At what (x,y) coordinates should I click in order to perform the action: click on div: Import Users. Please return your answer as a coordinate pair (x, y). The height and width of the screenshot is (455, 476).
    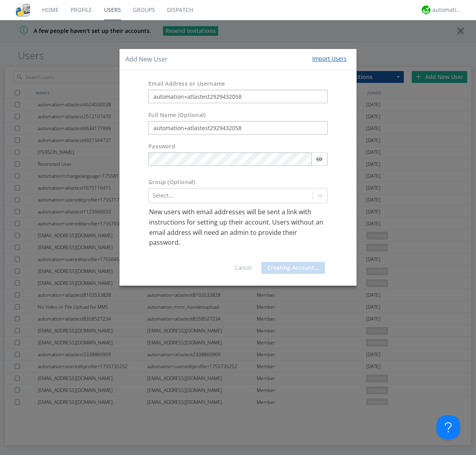
    Looking at the image, I should click on (329, 59).